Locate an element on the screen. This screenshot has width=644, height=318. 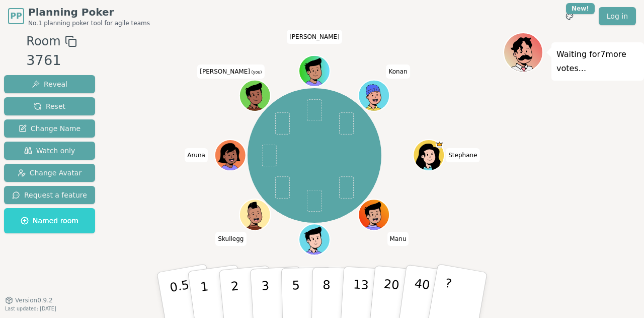
span: Watch only is located at coordinates (50, 150).